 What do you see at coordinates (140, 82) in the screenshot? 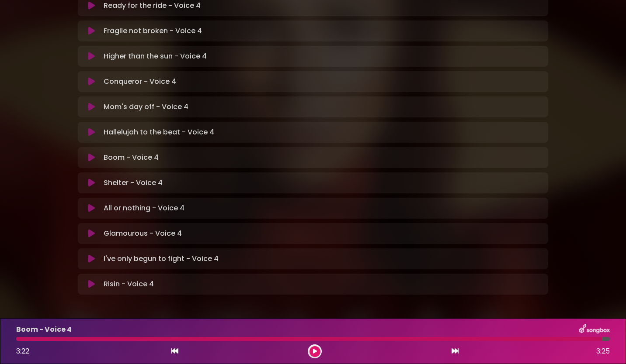
I see `p: Conqueror - Voice 4` at bounding box center [140, 82].